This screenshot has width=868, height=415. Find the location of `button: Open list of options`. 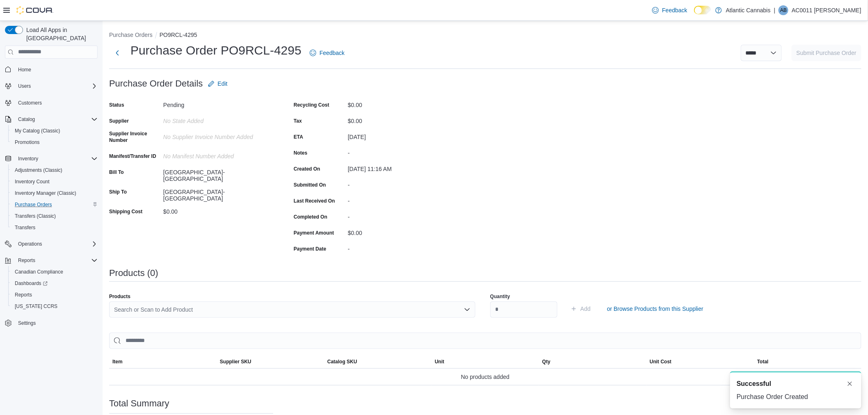

button: Open list of options is located at coordinates (467, 310).